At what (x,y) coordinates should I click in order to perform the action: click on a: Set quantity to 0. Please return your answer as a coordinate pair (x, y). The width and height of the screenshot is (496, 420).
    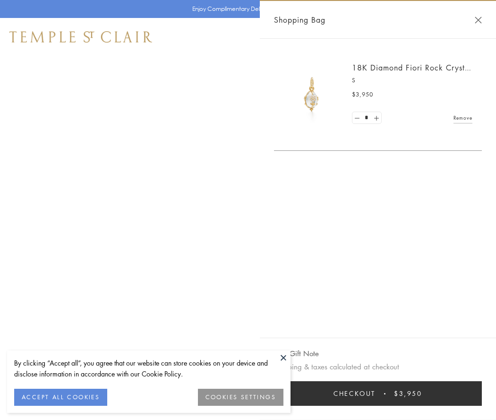
    Looking at the image, I should click on (357, 118).